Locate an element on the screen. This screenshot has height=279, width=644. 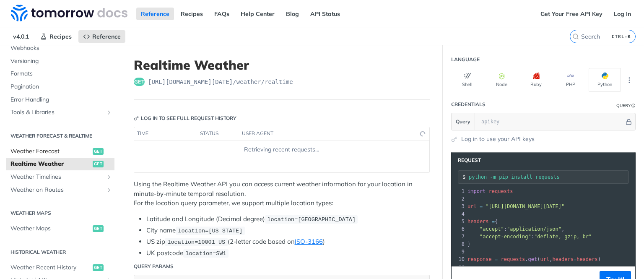
span: v4.0.1 is located at coordinates (21, 37).